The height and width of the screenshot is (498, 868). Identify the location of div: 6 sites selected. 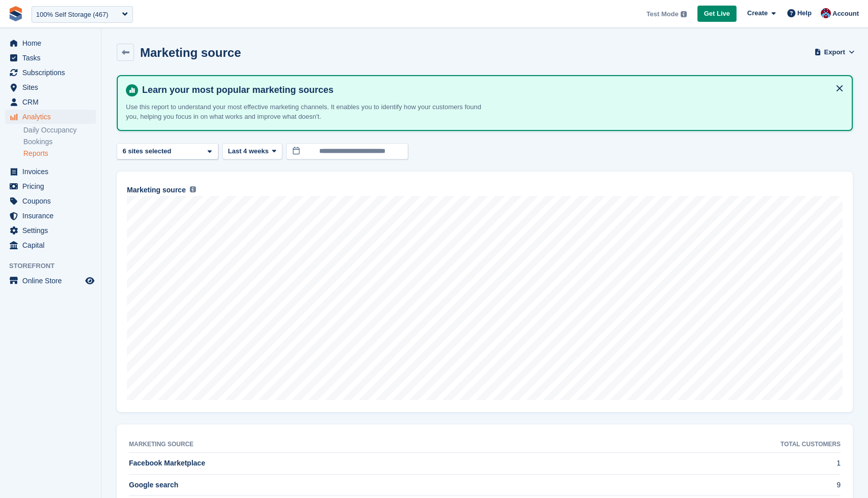
(148, 151).